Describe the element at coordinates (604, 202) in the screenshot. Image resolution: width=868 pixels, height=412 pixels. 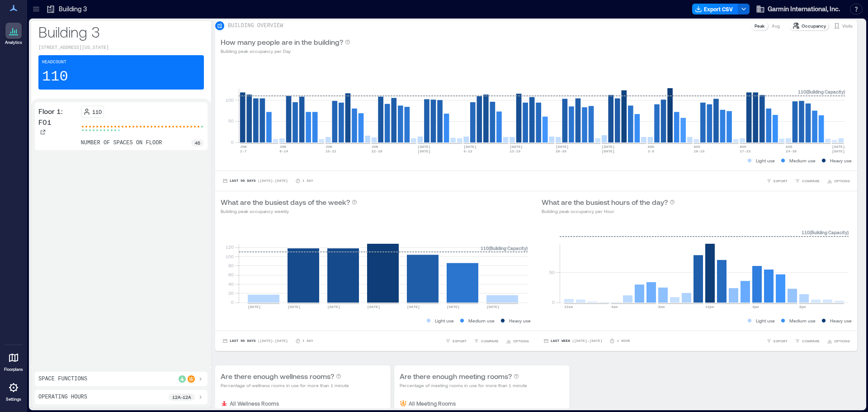
I see `p: What are the busiest hours of the day?` at that location.